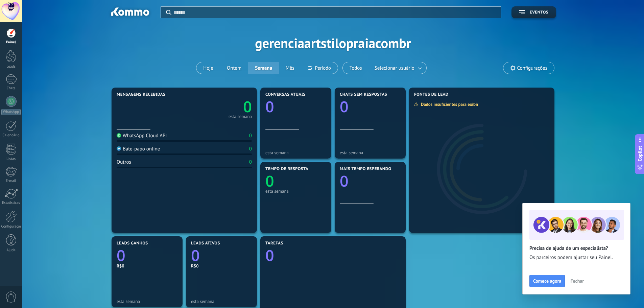 Image resolution: width=644 pixels, height=308 pixels. Describe the element at coordinates (534, 12) in the screenshot. I see `button: Eventos` at that location.